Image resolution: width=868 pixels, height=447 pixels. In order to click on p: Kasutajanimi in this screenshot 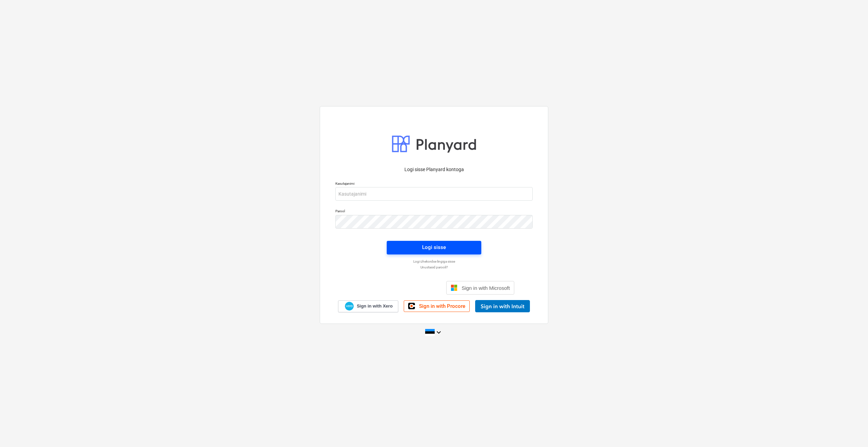, I will do `click(434, 184)`.